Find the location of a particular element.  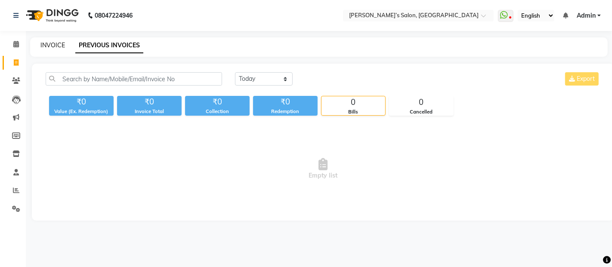

img: logo is located at coordinates (51, 16).